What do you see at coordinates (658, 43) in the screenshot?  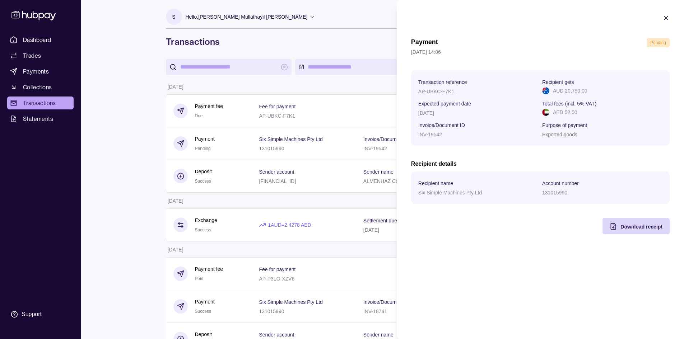 I see `span: Pending` at bounding box center [658, 43].